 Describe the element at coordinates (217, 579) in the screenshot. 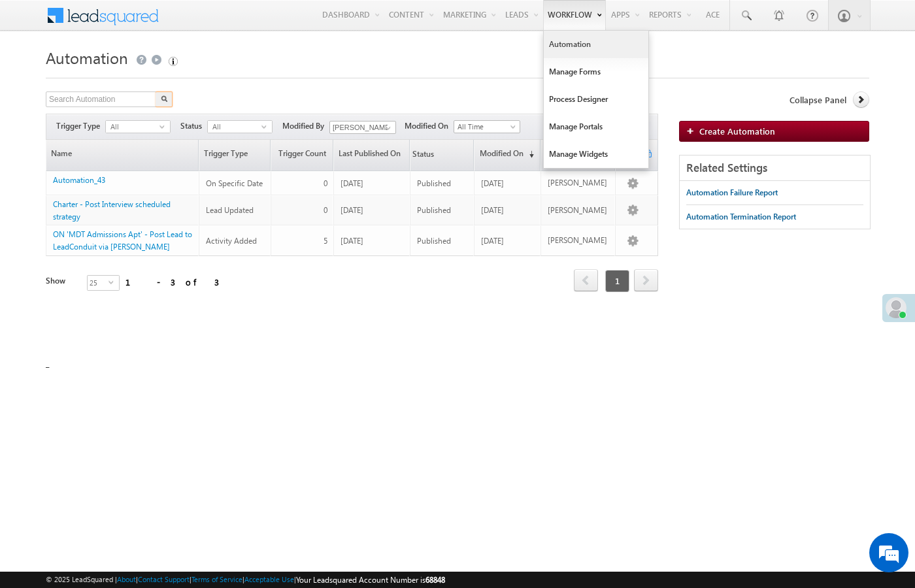

I see `a: Terms of Service` at that location.